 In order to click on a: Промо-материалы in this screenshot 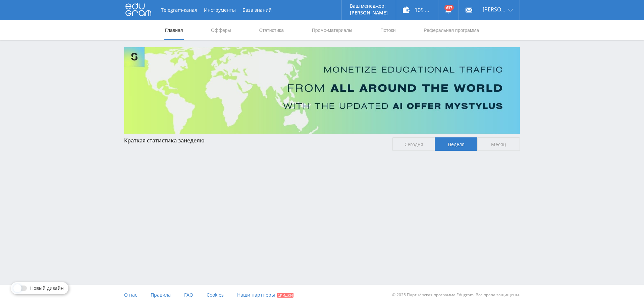, I will do `click(332, 30)`.